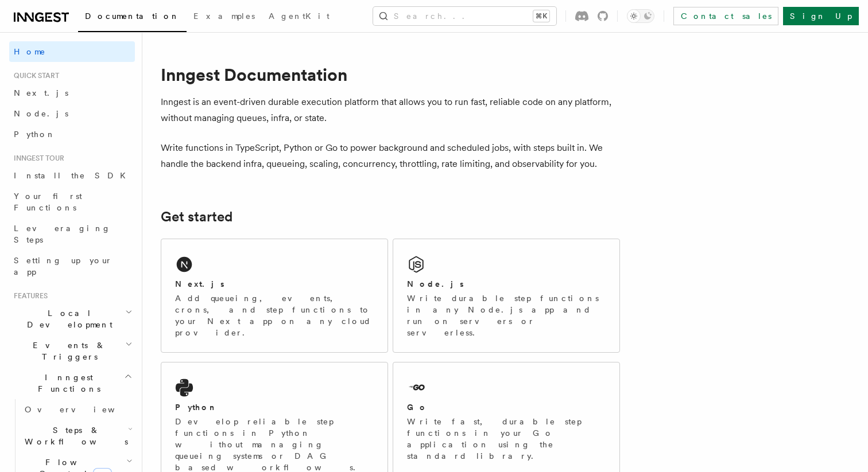  I want to click on span: Home, so click(30, 52).